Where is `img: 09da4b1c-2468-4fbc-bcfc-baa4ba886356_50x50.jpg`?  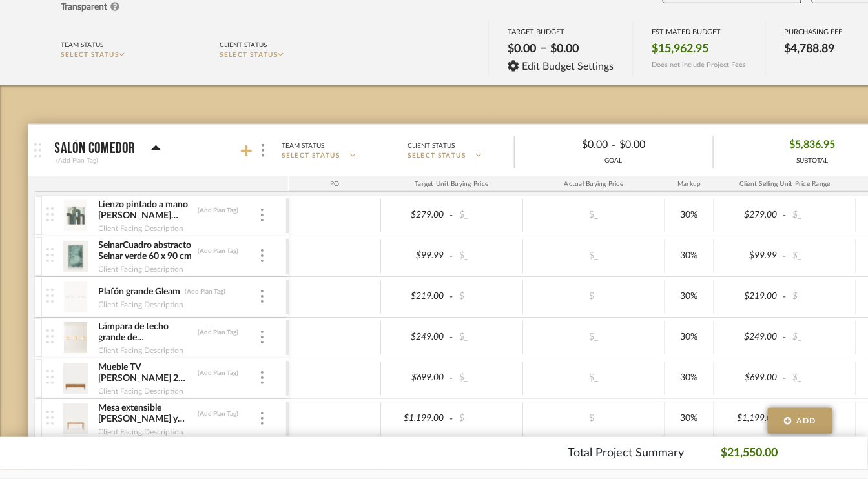
img: 09da4b1c-2468-4fbc-bcfc-baa4ba886356_50x50.jpg is located at coordinates (76, 419).